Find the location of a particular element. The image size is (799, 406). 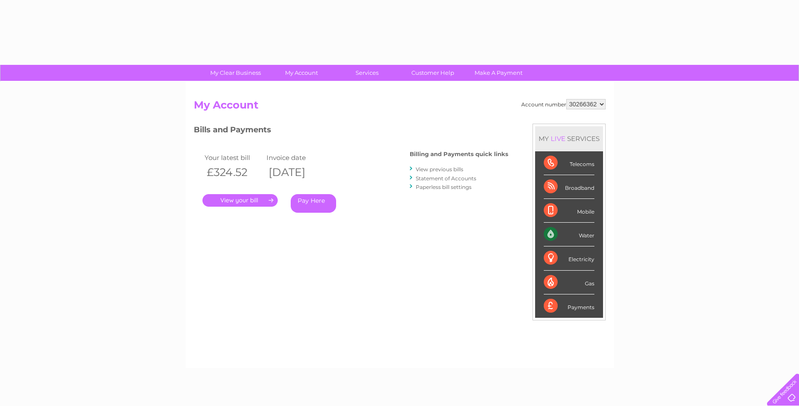

a: View previous bills is located at coordinates (439, 169).